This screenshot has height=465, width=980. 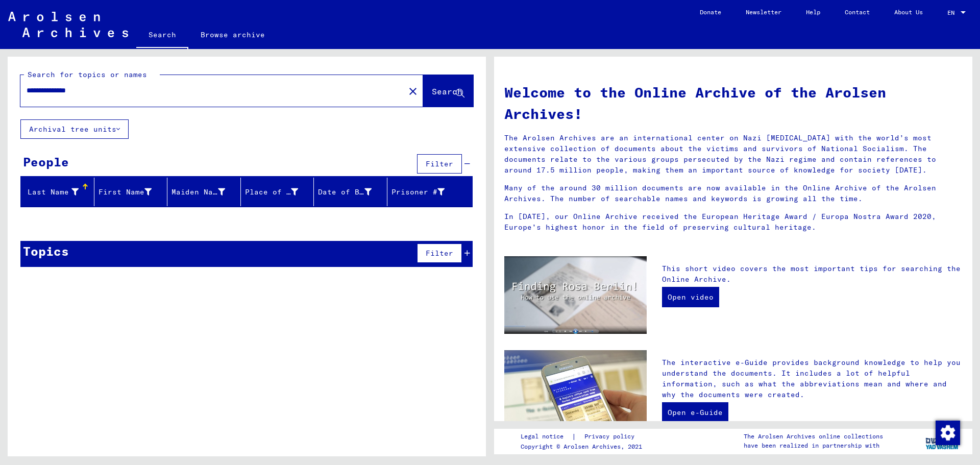 I want to click on mat-icon: close, so click(x=413, y=92).